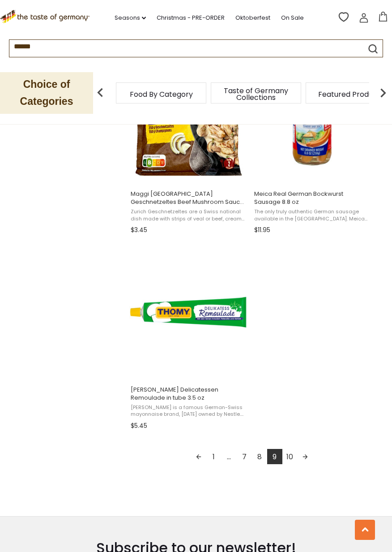 The image size is (392, 552). I want to click on a: Thomy Delicatessen Remoulade in tube 3.5 oz, so click(189, 339).